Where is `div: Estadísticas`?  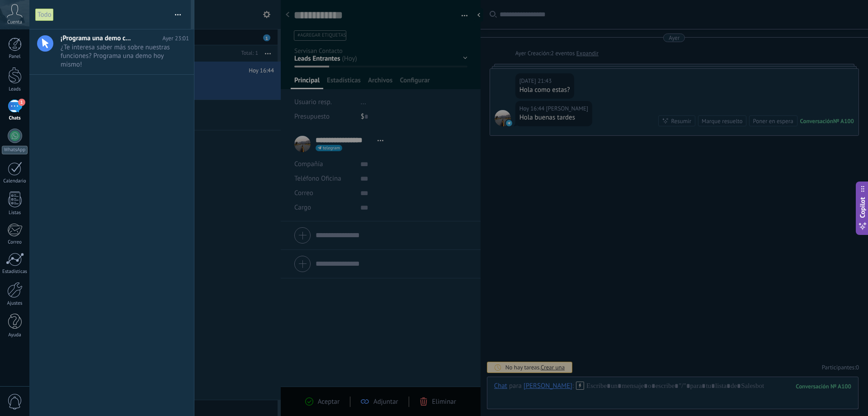 div: Estadísticas is located at coordinates (15, 271).